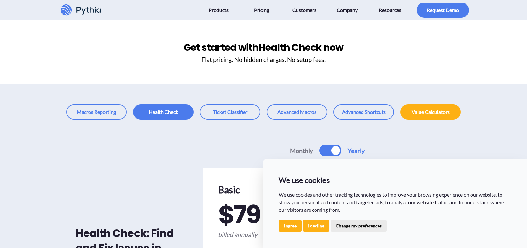 Image resolution: width=527 pixels, height=248 pixels. What do you see at coordinates (263, 189) in the screenshot?
I see `h2: Basic` at bounding box center [263, 189].